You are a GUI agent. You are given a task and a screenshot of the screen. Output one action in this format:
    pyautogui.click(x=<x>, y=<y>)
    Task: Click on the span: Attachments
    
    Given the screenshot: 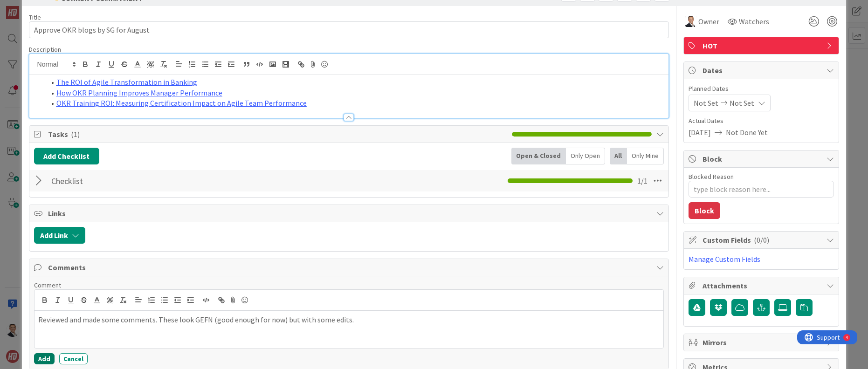 What is the action you would take?
    pyautogui.click(x=763, y=286)
    